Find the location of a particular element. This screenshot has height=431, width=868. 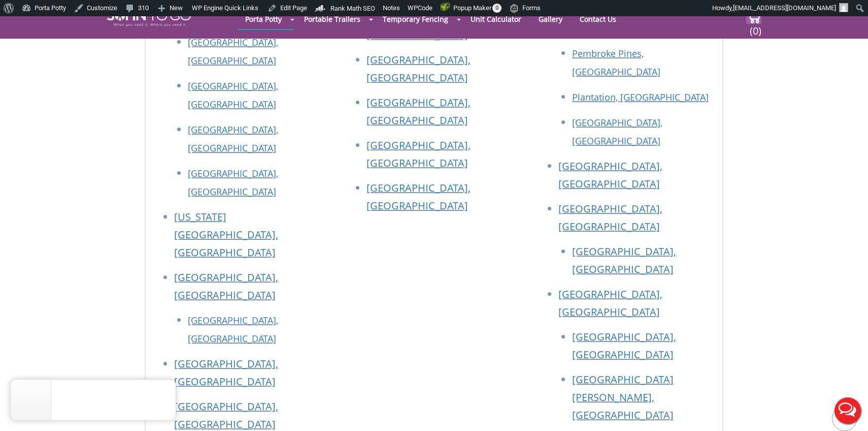

a: Temporary Fencing is located at coordinates (415, 19).